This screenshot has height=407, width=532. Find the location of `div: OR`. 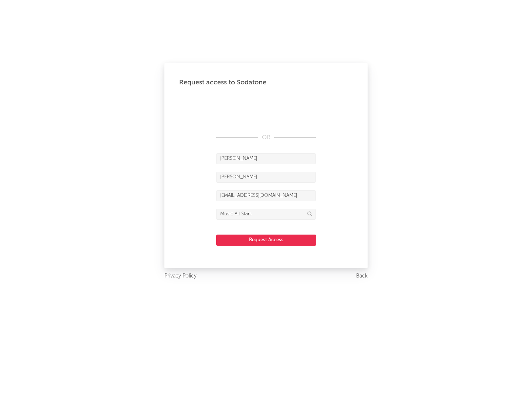

div: OR is located at coordinates (266, 137).